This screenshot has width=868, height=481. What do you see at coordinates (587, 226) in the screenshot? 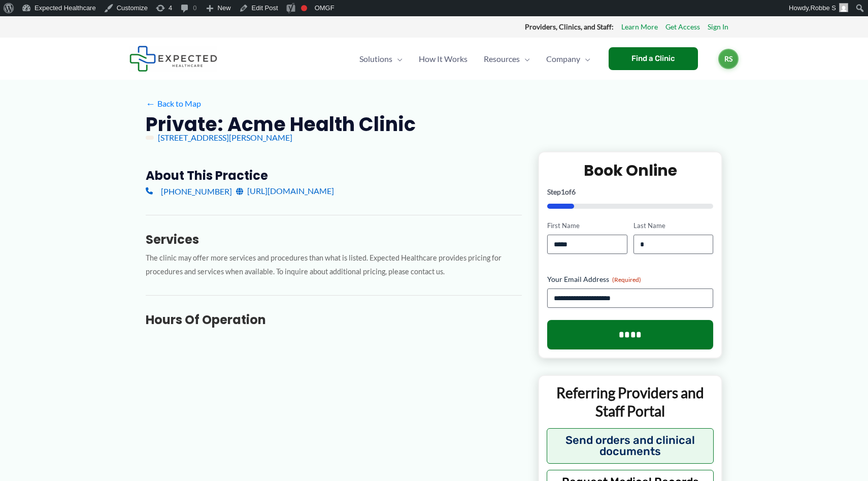
I see `label: First Name` at bounding box center [587, 226].